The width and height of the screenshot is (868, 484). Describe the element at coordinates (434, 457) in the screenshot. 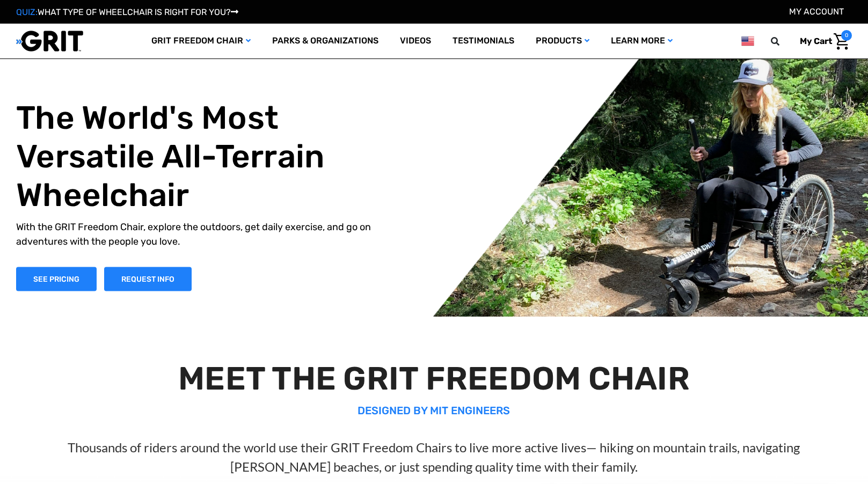

I see `p: Thousands of riders around the world use their GRIT Freedom Chairs to live more active lives— hik...` at that location.